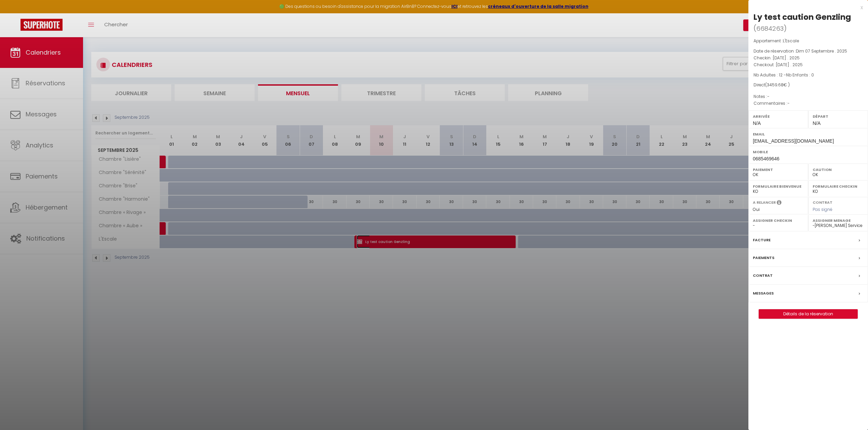 The width and height of the screenshot is (868, 430). I want to click on label: Formulaire Checkin, so click(838, 187).